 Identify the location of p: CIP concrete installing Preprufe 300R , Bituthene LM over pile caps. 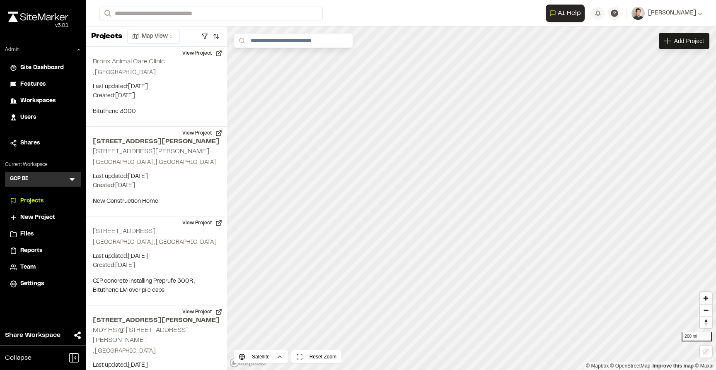
(157, 286).